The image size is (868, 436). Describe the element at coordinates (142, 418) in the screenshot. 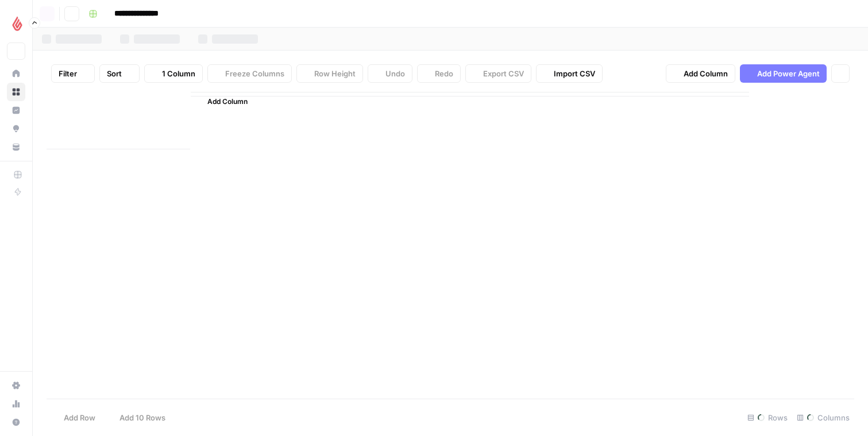

I see `span: Add 10 Rows` at that location.